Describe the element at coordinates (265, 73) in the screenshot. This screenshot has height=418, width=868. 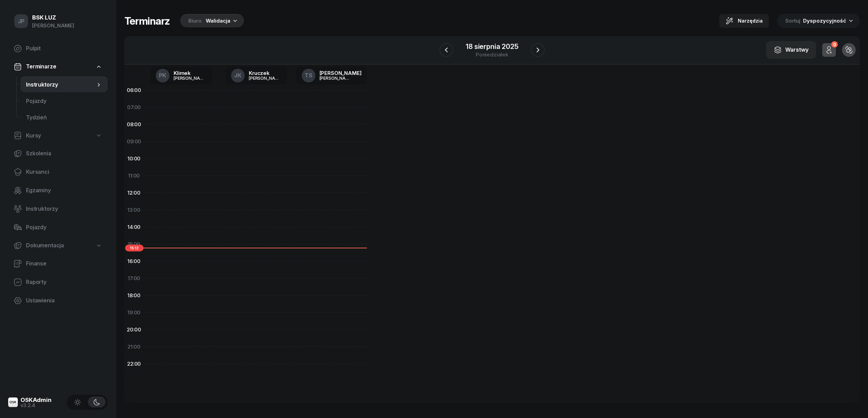
I see `div: Kruczek` at that location.